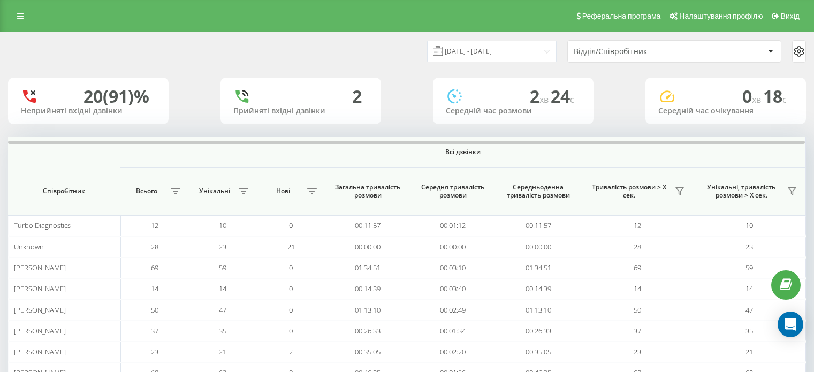 This screenshot has height=372, width=814. I want to click on span: Unknown, so click(29, 247).